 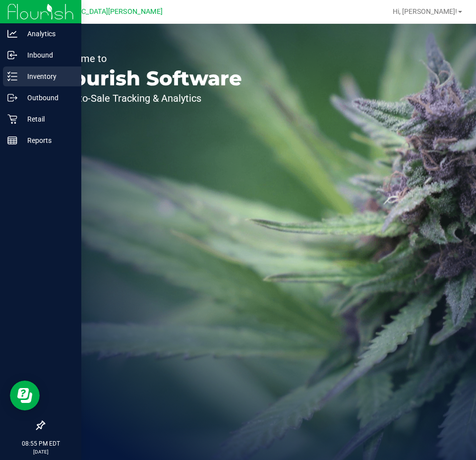 What do you see at coordinates (12, 119) in the screenshot?
I see `inline-svg: Retail` at bounding box center [12, 119].